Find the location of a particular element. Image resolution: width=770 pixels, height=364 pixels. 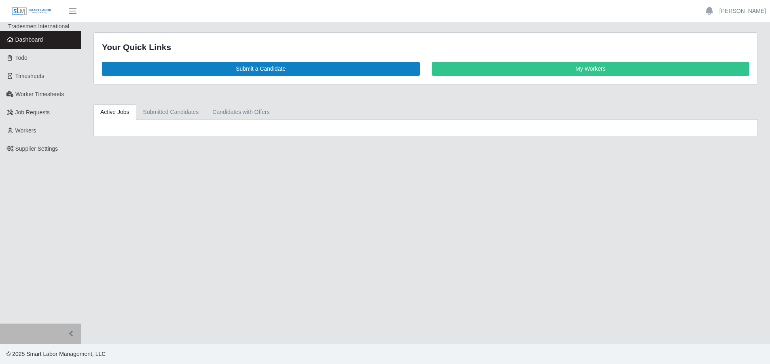

span: Todo is located at coordinates (21, 58).